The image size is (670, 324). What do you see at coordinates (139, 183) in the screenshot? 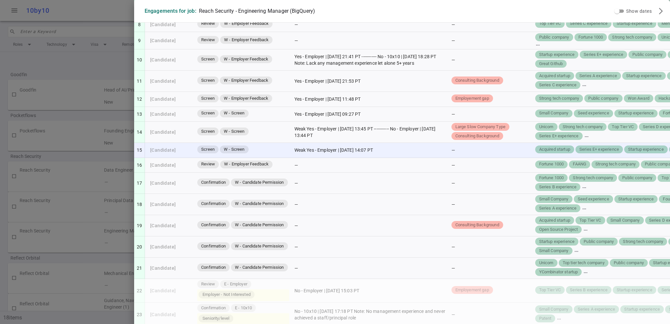
I see `td: 17` at bounding box center [139, 183].